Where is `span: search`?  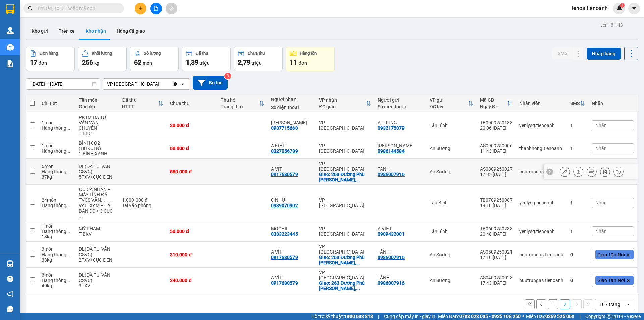 span: search is located at coordinates (30, 8).